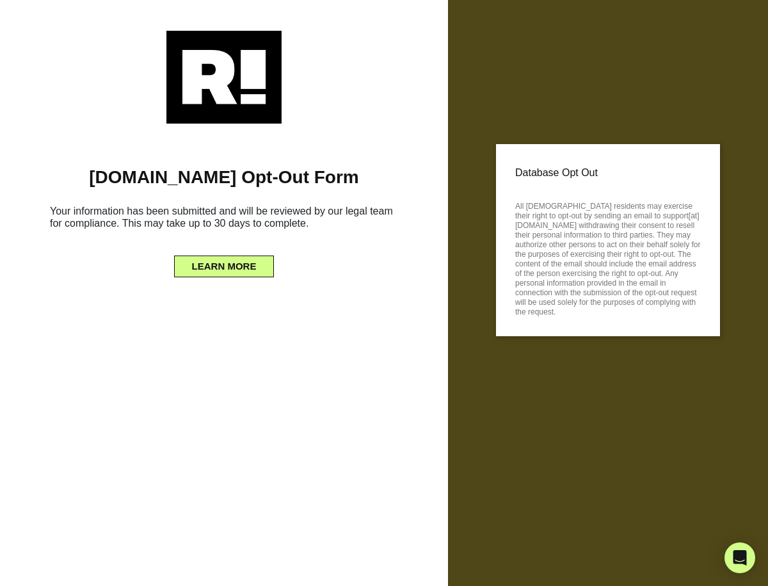  Describe the element at coordinates (224, 262) in the screenshot. I see `a: LEARN MORE` at that location.